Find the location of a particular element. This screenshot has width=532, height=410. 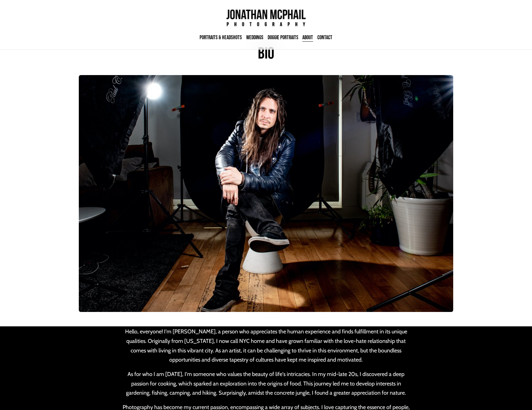

h2: bio is located at coordinates (266, 53).